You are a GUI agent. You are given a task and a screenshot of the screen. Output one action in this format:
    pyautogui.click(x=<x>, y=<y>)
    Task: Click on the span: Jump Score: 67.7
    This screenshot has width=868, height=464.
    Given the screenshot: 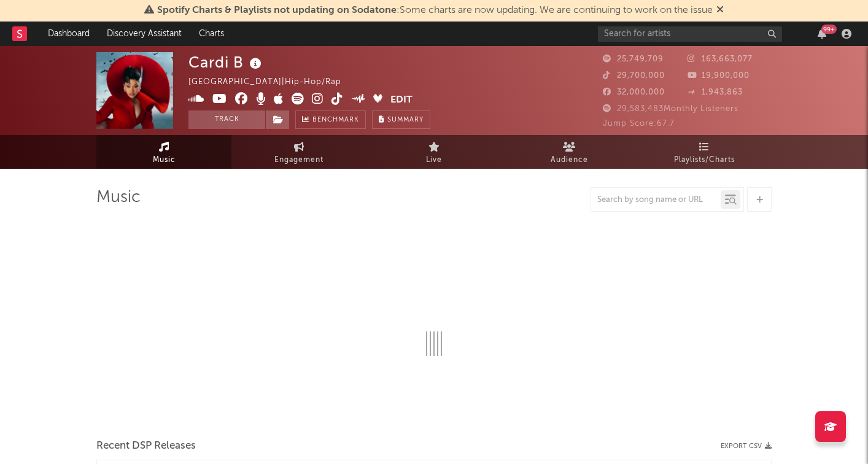 What is the action you would take?
    pyautogui.click(x=638, y=123)
    